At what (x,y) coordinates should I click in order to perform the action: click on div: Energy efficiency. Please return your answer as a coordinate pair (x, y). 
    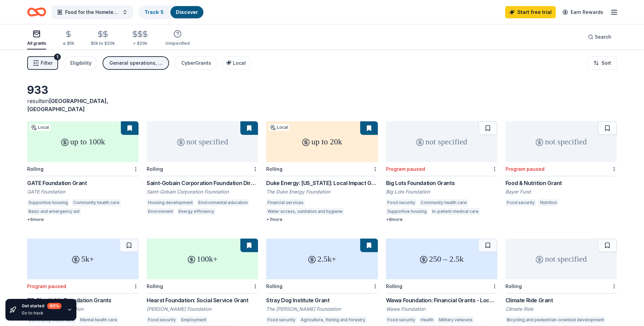
    Looking at the image, I should click on (196, 212).